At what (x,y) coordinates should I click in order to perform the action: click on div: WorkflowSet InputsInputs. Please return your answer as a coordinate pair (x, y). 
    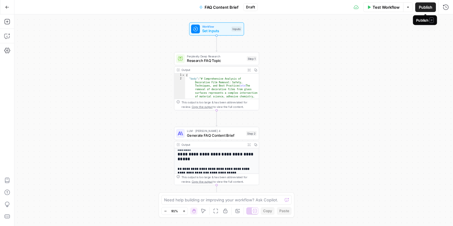
    Looking at the image, I should click on (217, 29).